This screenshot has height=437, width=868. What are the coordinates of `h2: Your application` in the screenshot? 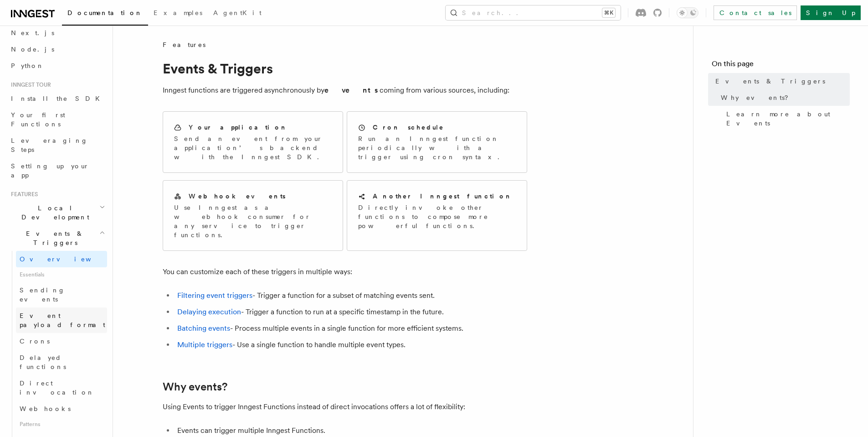 It's located at (238, 127).